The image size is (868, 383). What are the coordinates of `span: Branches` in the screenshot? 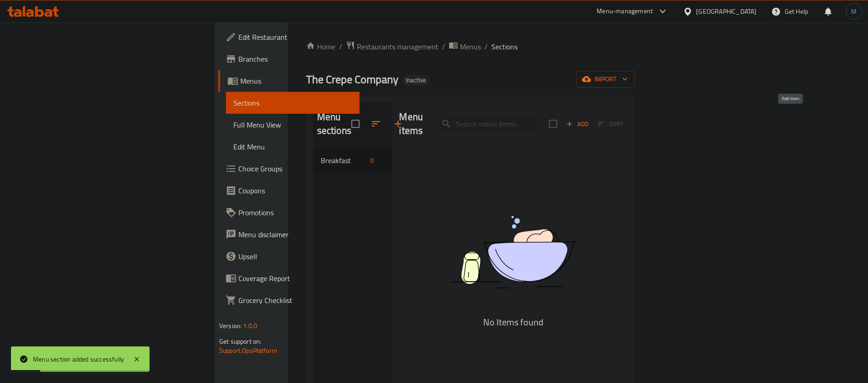 It's located at (295, 59).